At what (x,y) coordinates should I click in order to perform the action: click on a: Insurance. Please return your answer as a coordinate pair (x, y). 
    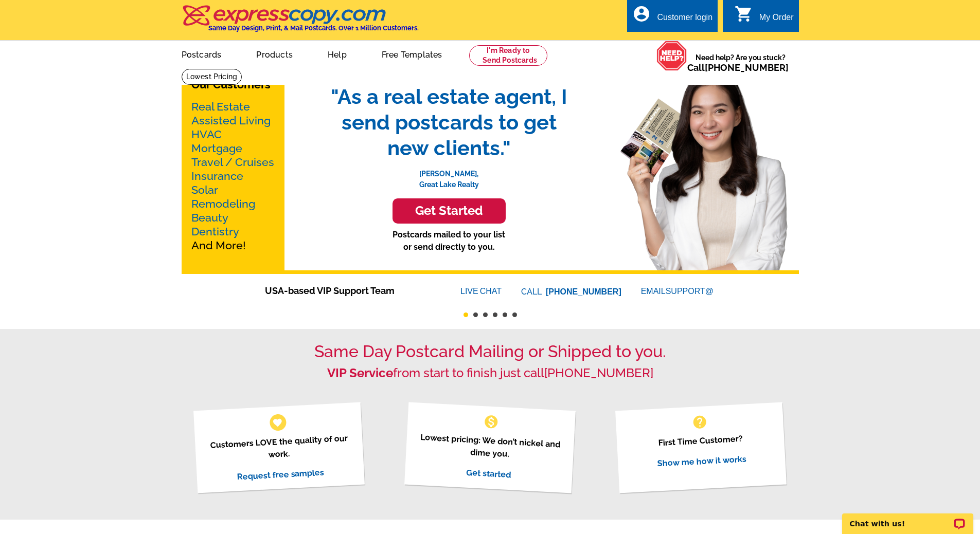
    Looking at the image, I should click on (218, 176).